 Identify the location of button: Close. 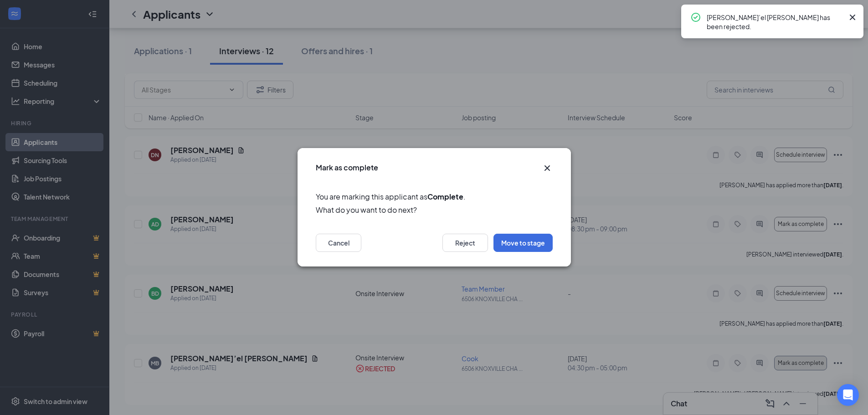
(547, 168).